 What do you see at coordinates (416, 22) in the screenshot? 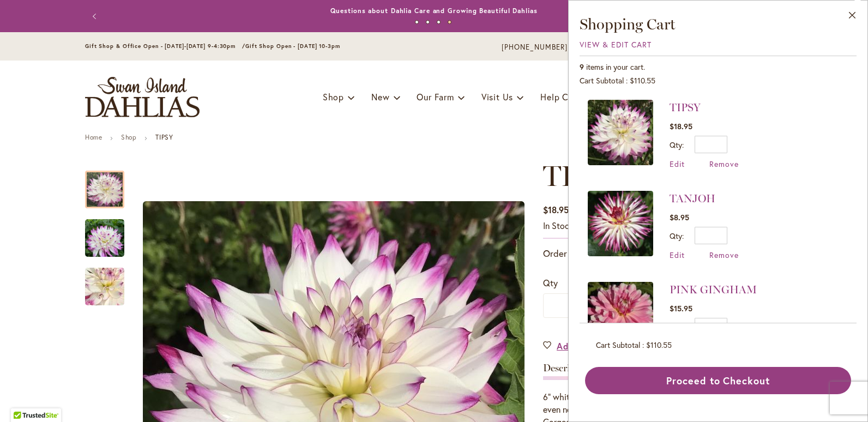
I see `button: 1 of 4` at bounding box center [416, 22].